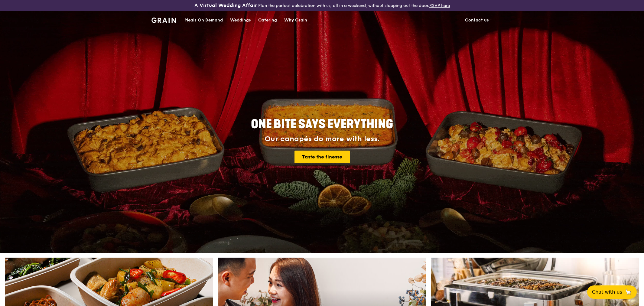 The width and height of the screenshot is (644, 306). What do you see at coordinates (296, 20) in the screenshot?
I see `a: Why Grain` at bounding box center [296, 20].